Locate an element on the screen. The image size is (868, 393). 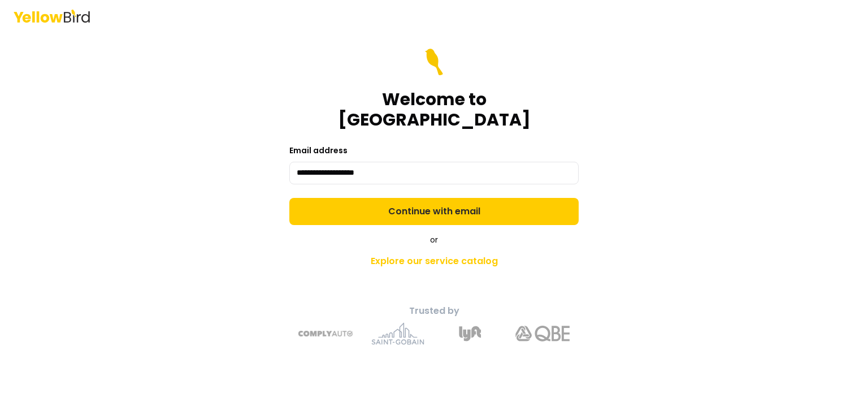
label: Email address is located at coordinates (318, 150).